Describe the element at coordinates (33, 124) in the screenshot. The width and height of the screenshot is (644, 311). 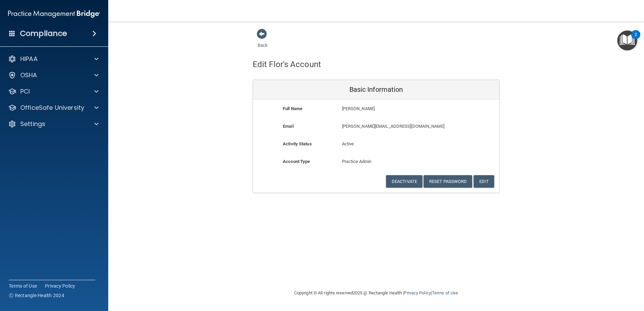
I see `p: Settings` at that location.